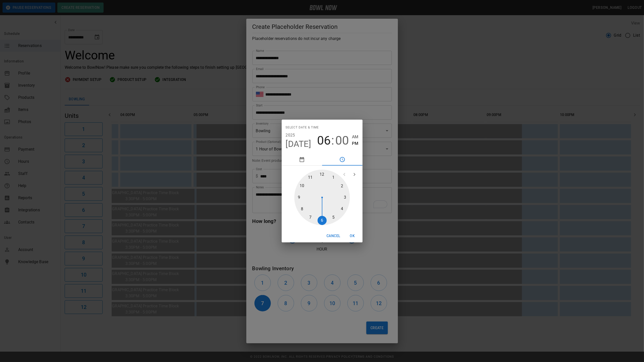  I want to click on button: 06, so click(324, 140).